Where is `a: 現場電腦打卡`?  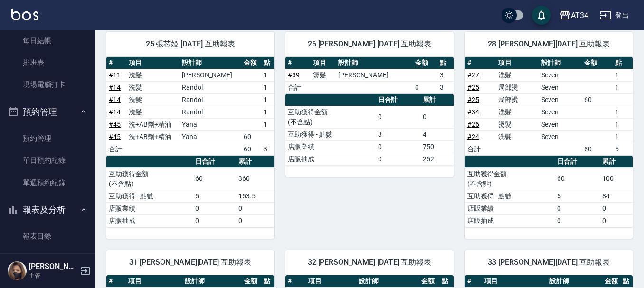
a: 現場電腦打卡 is located at coordinates (48, 84).